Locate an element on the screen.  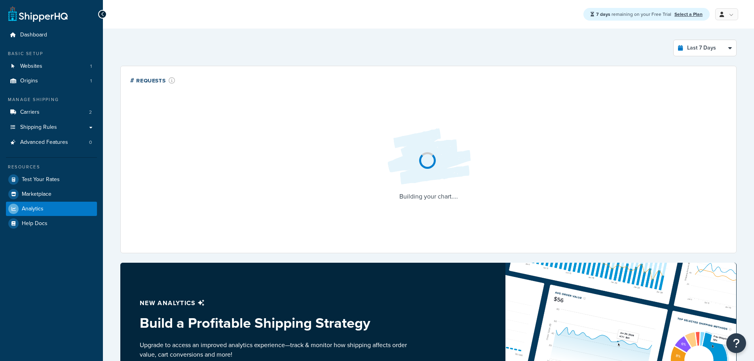
a: Carriers2 is located at coordinates (51, 112).